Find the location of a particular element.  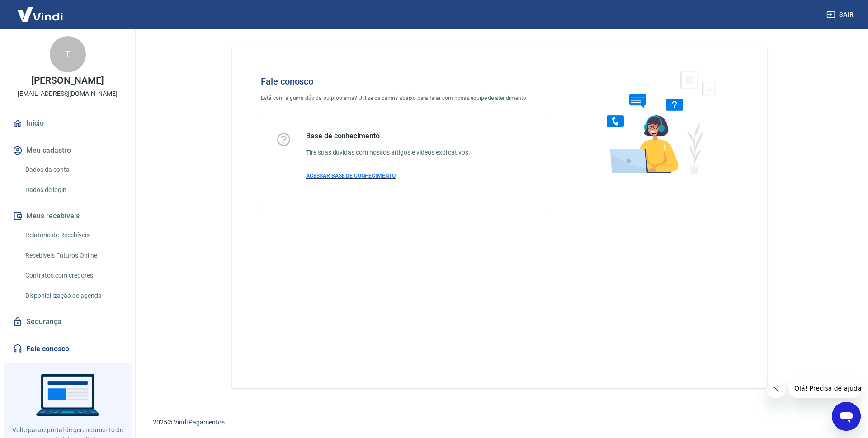

p: 2025 © is located at coordinates (499, 422).